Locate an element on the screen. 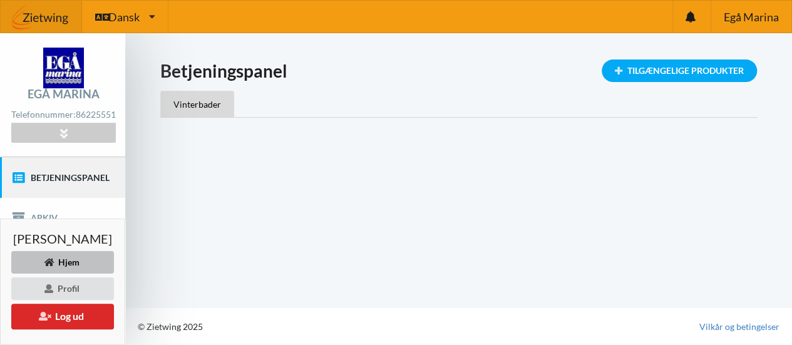 This screenshot has width=792, height=345. span: Dansk is located at coordinates (124, 17).